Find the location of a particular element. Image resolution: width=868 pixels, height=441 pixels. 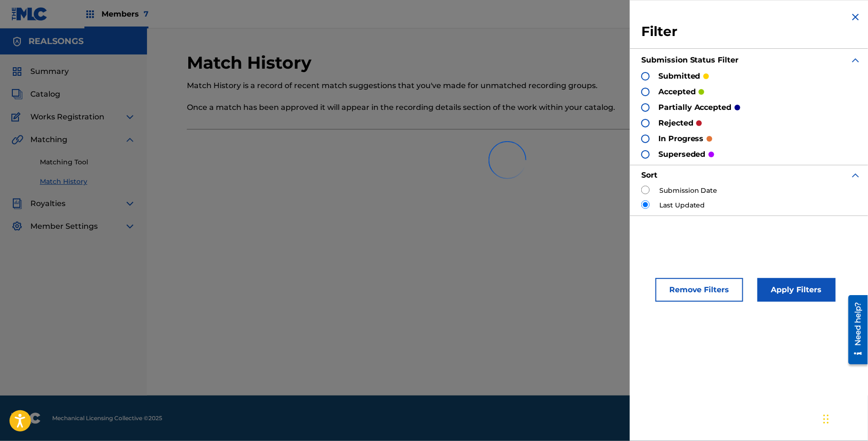

h2: Match History is located at coordinates (251, 62).